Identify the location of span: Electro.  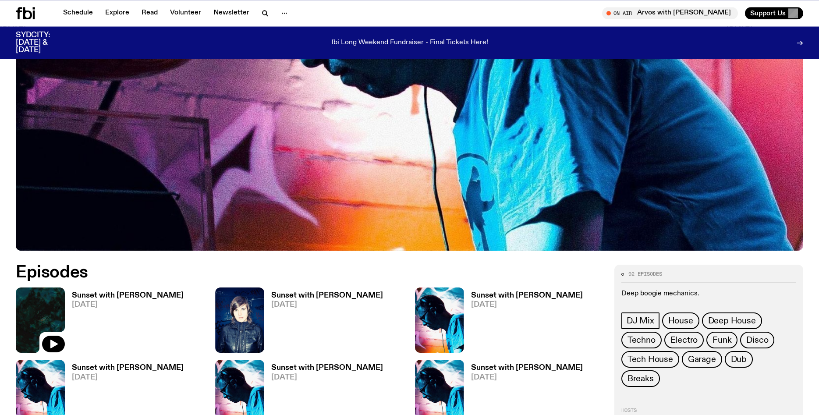
(684, 340).